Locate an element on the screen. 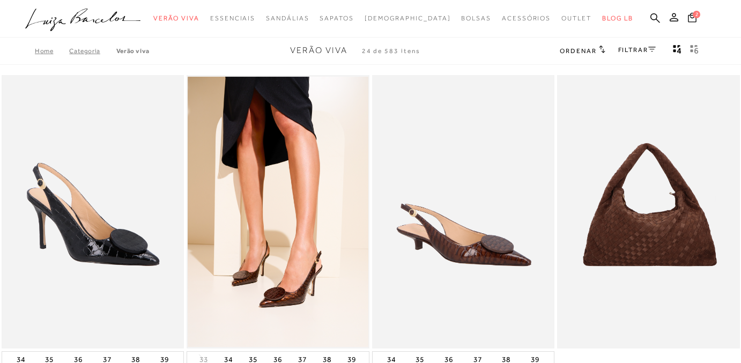 This screenshot has height=363, width=741. a: Verão Viva is located at coordinates (133, 51).